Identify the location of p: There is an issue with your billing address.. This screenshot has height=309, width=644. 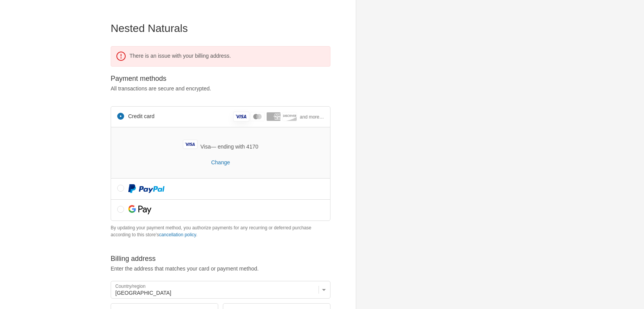
(224, 56).